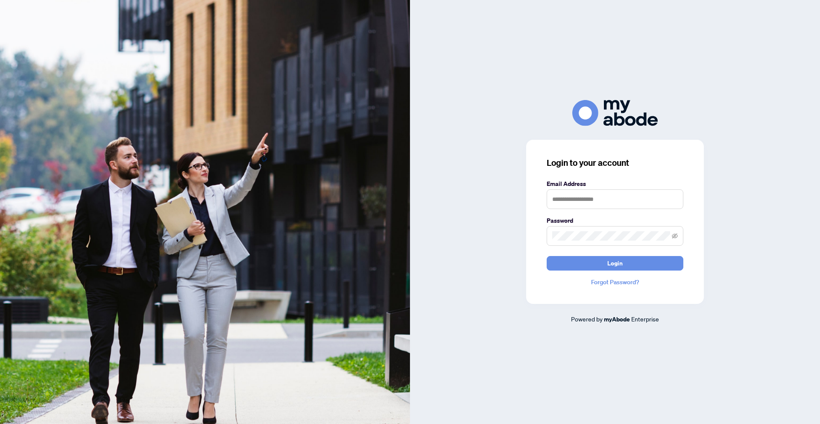 Image resolution: width=820 pixels, height=424 pixels. I want to click on label: Email Address, so click(615, 184).